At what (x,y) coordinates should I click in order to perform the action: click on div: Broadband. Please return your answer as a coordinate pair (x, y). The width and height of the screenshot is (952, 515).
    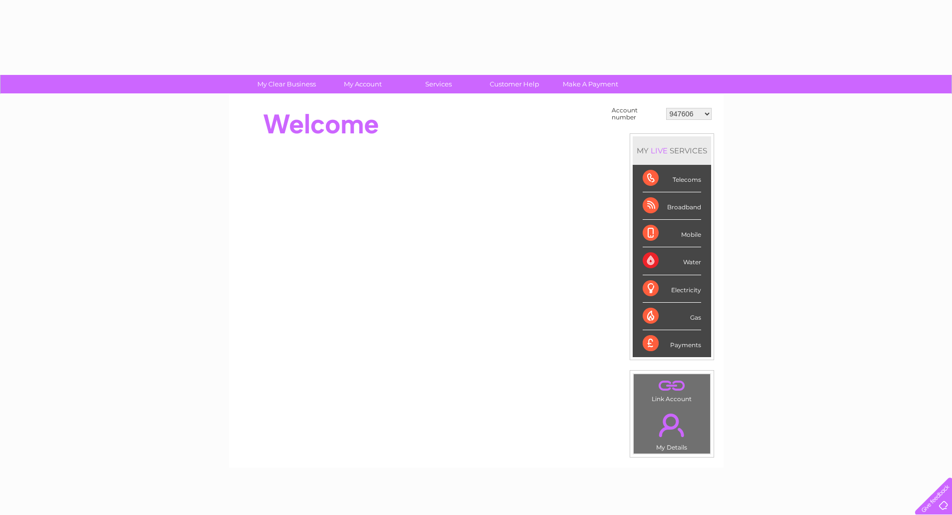
    Looking at the image, I should click on (672, 206).